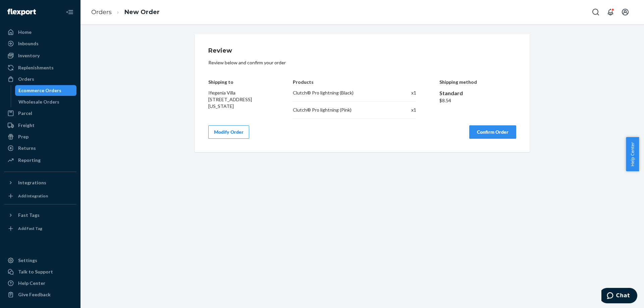 This screenshot has height=308, width=644. What do you see at coordinates (39, 102) in the screenshot?
I see `div: Wholesale Orders` at bounding box center [39, 102].